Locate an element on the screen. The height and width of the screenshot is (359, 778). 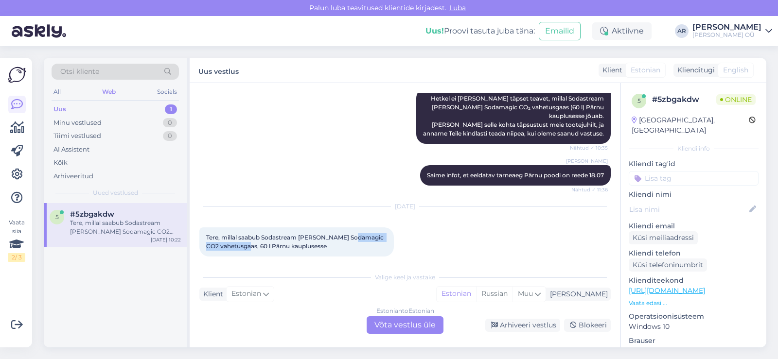
div: Minu vestlused is located at coordinates (77, 123).